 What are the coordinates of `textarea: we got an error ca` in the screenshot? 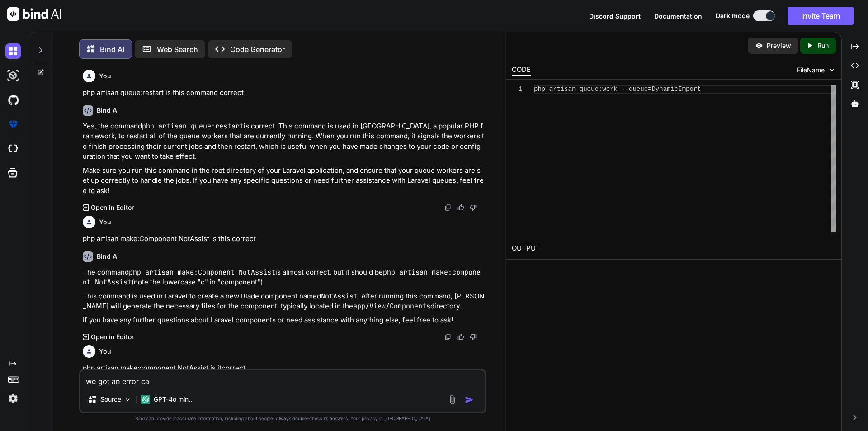 It's located at (282, 378).